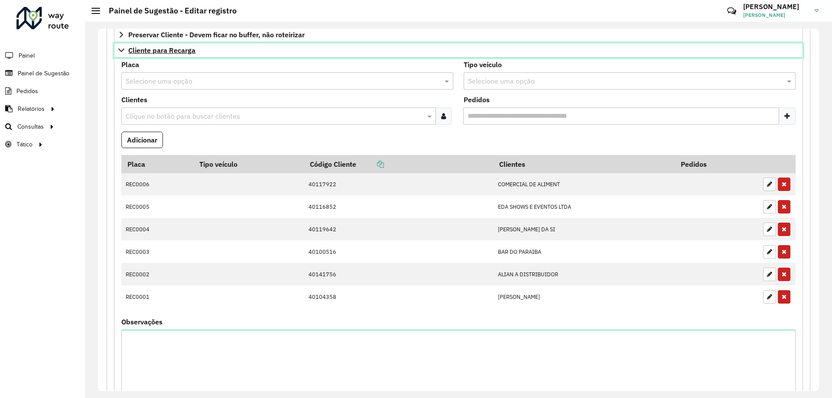 The width and height of the screenshot is (832, 398). What do you see at coordinates (584, 252) in the screenshot?
I see `td: BAR DO PARAIBA` at bounding box center [584, 252].